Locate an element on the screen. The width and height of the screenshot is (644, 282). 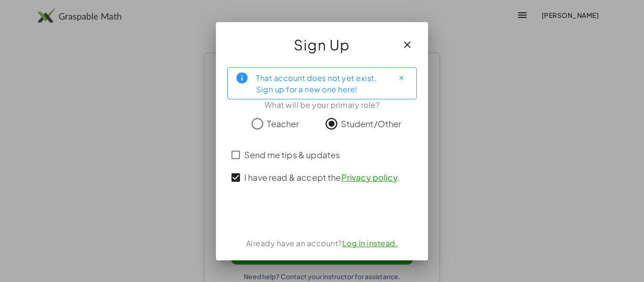
div: That account does not yet exist. Sign up for a new one here! is located at coordinates (321, 83).